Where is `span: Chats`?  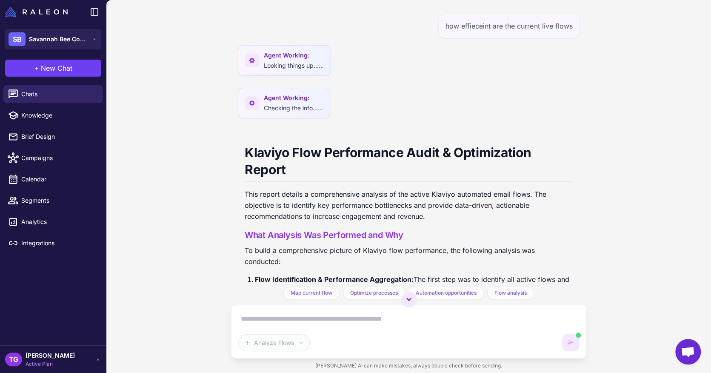 span: Chats is located at coordinates (59, 94).